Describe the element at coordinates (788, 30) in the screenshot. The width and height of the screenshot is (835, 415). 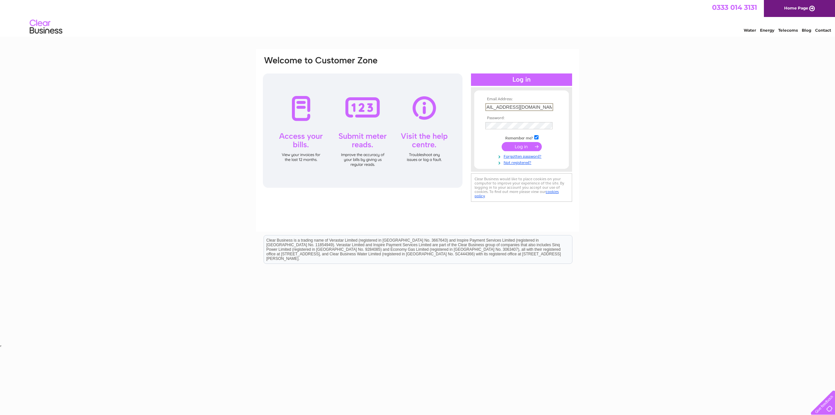
I see `a: Telecoms` at that location.